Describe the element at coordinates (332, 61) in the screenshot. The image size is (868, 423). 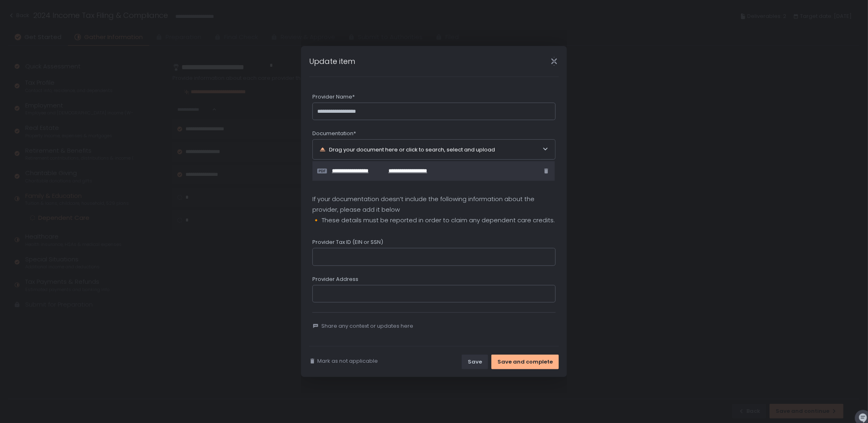
I see `h1: Update item` at that location.